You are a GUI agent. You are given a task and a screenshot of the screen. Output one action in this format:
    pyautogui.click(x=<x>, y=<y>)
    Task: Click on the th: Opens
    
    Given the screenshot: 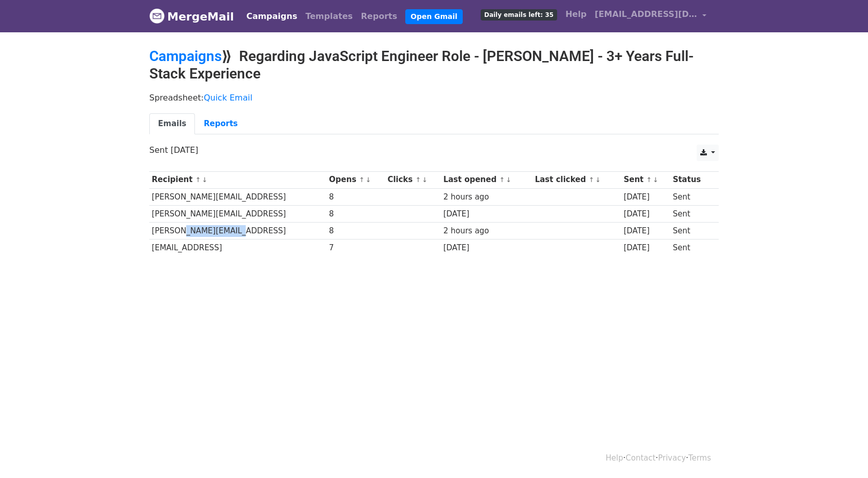 What is the action you would take?
    pyautogui.click(x=356, y=179)
    